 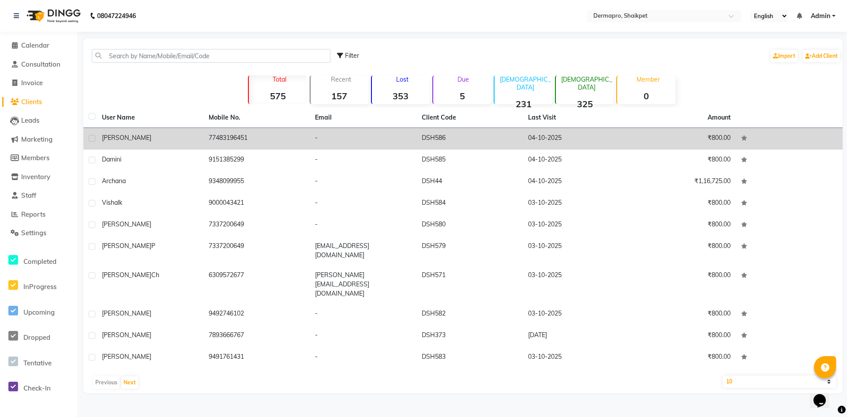 I want to click on a: Clients, so click(x=38, y=102).